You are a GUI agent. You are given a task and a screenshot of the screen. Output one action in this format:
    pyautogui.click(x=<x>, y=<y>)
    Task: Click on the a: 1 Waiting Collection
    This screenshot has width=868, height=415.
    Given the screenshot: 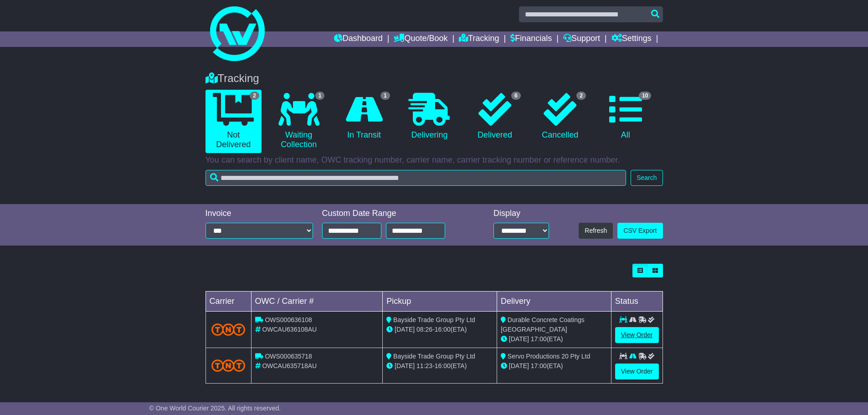 What is the action you would take?
    pyautogui.click(x=298, y=121)
    